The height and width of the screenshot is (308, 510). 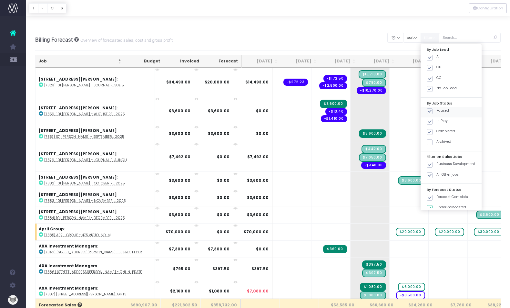 I want to click on img: images/default_profile_image.png, so click(x=13, y=299).